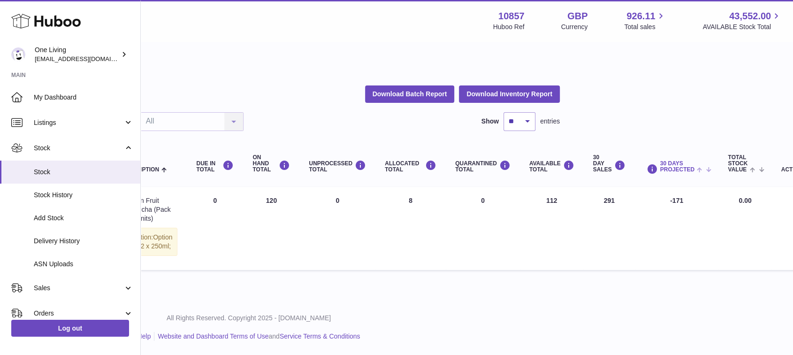 This screenshot has height=355, width=793. I want to click on span: 0.00, so click(745, 200).